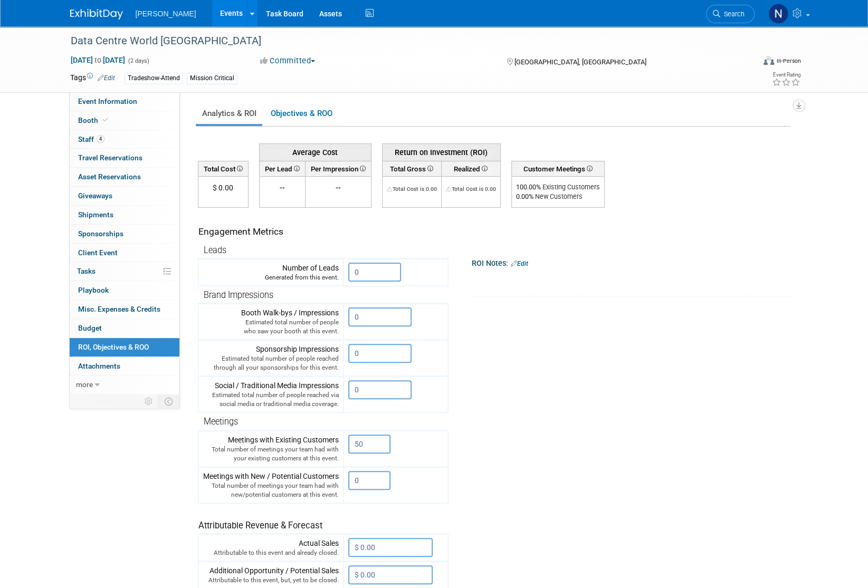  What do you see at coordinates (100, 234) in the screenshot?
I see `span: Sponsorships` at bounding box center [100, 234].